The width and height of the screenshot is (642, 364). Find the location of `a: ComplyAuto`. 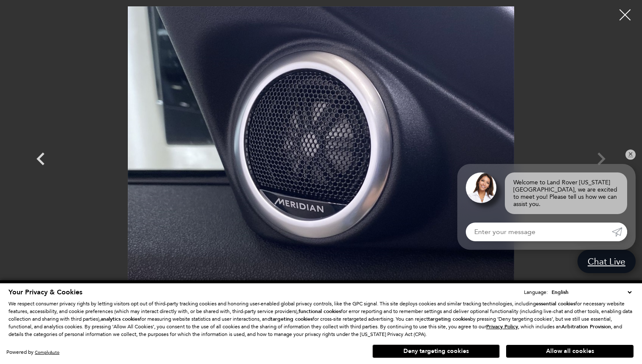

a: ComplyAuto is located at coordinates (47, 352).